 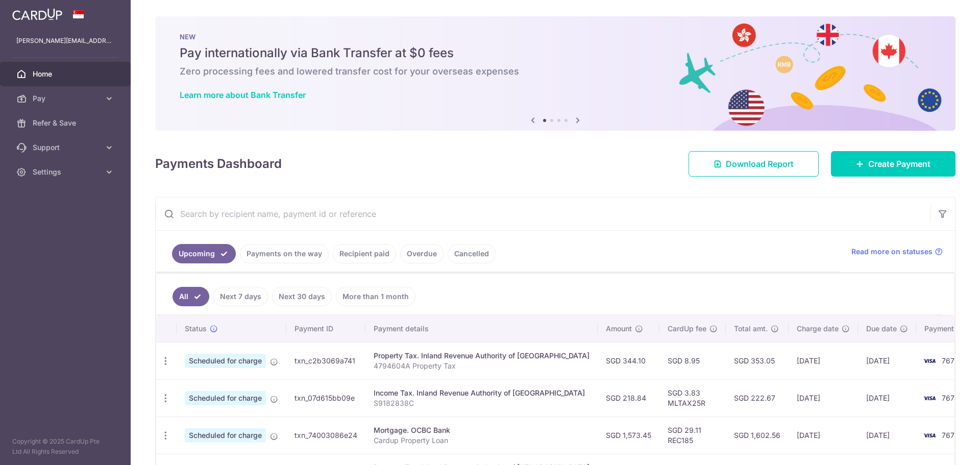 What do you see at coordinates (619, 328) in the screenshot?
I see `span: Amount` at bounding box center [619, 328].